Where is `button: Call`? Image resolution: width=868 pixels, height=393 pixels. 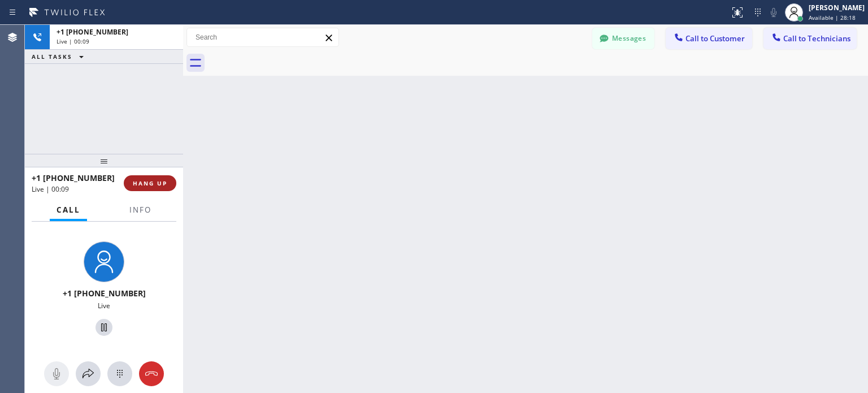
button: Call is located at coordinates (68, 210).